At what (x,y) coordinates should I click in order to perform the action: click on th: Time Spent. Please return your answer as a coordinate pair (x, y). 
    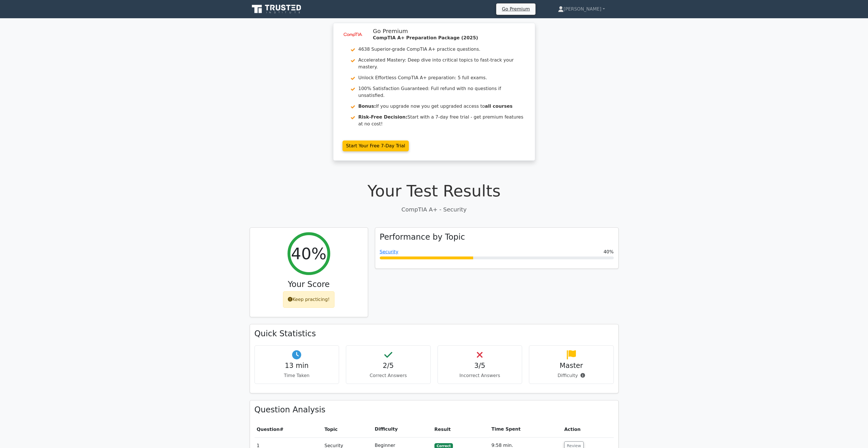
    Looking at the image, I should click on (526, 429).